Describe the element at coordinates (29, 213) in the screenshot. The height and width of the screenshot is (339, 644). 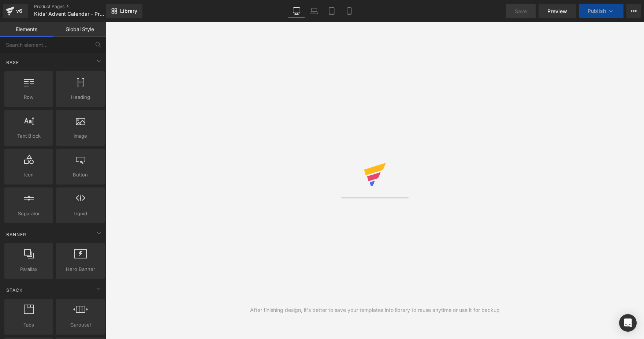
I see `span: Separator` at that location.